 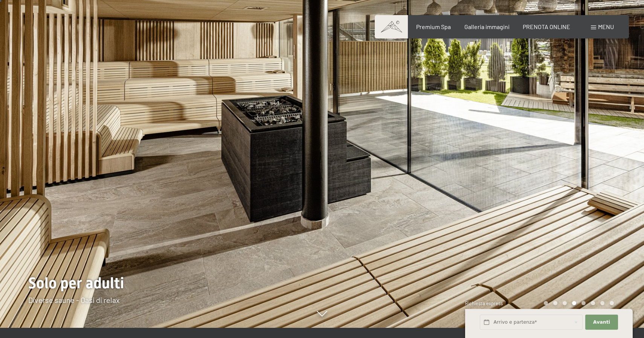 I want to click on span: PRENOTA ONLINE, so click(x=547, y=26).